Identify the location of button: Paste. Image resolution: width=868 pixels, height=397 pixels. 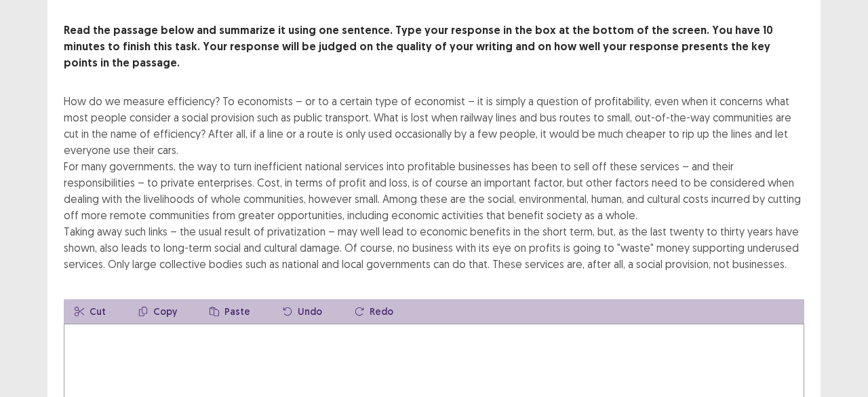
(230, 312).